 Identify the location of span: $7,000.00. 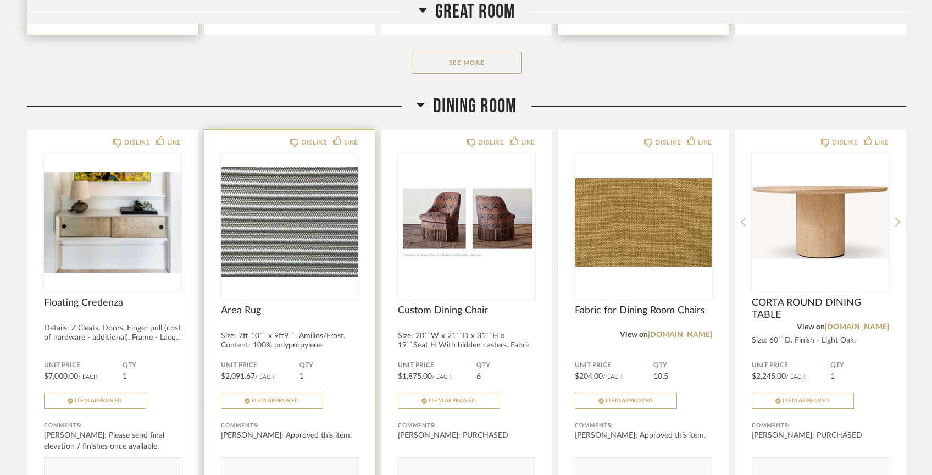
(61, 377).